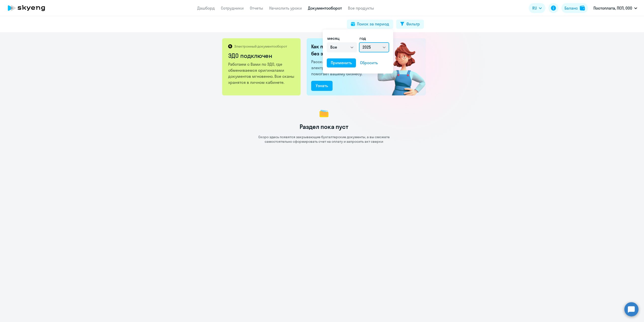 The height and width of the screenshot is (322, 644). What do you see at coordinates (369, 63) in the screenshot?
I see `button: Сбросить` at bounding box center [369, 63].